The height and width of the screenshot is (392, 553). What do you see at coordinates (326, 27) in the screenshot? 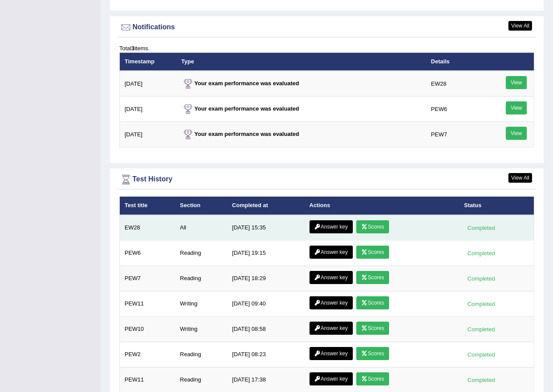
I see `div: Notifications` at bounding box center [326, 27].